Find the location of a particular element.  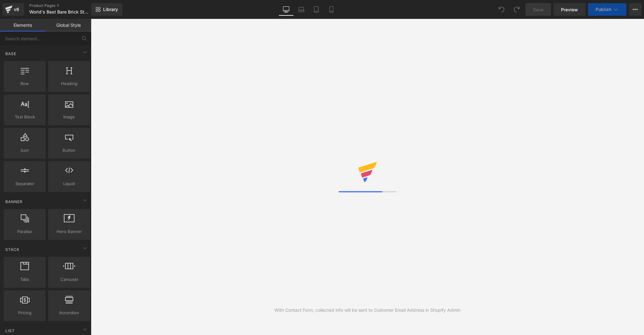

a: New Library is located at coordinates (107, 9).